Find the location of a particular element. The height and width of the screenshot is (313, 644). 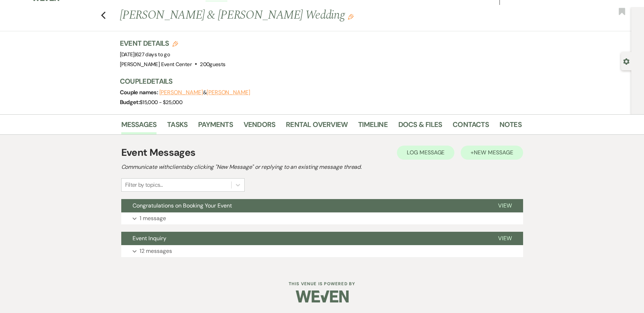

div: Filter by topics... is located at coordinates (144, 185).